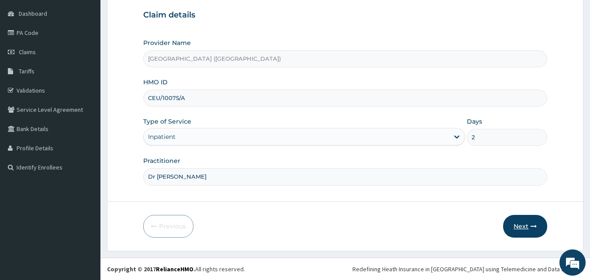 The height and width of the screenshot is (280, 590). What do you see at coordinates (162, 137) in the screenshot?
I see `div: Inpatient` at bounding box center [162, 137].